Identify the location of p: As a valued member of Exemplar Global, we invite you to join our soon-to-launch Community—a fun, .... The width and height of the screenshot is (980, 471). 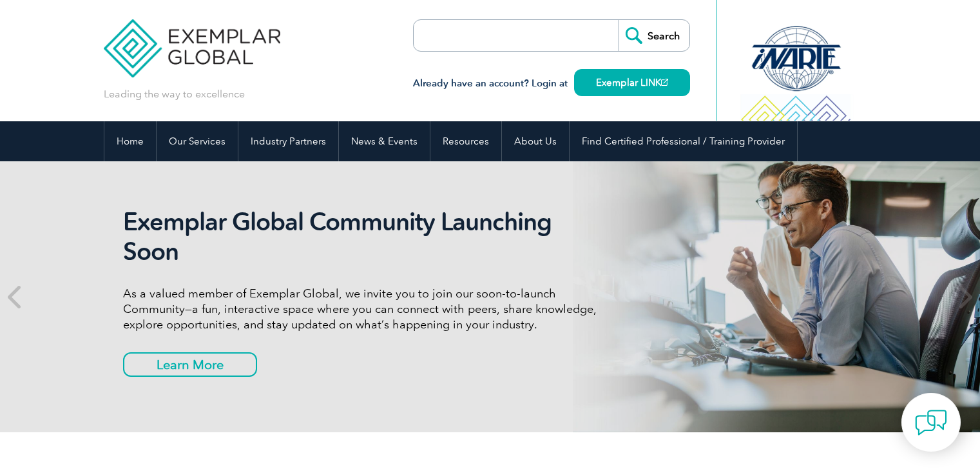
(365, 309).